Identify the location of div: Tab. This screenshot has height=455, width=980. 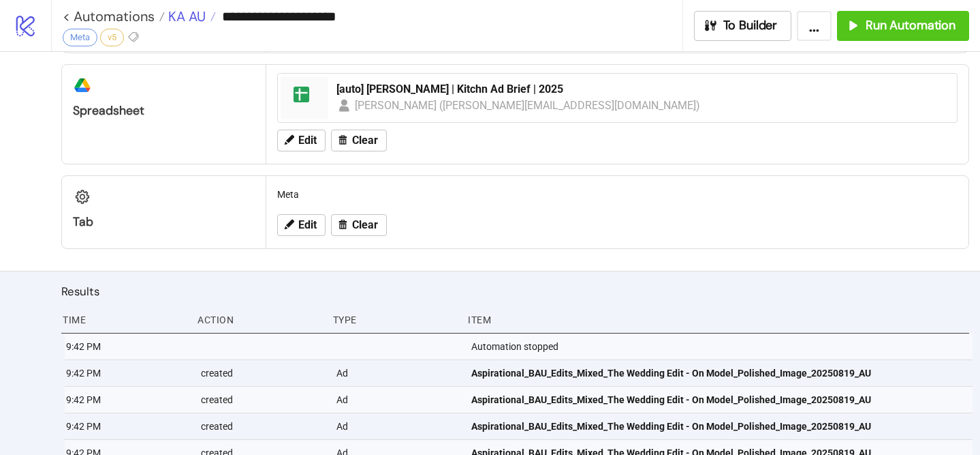
(164, 222).